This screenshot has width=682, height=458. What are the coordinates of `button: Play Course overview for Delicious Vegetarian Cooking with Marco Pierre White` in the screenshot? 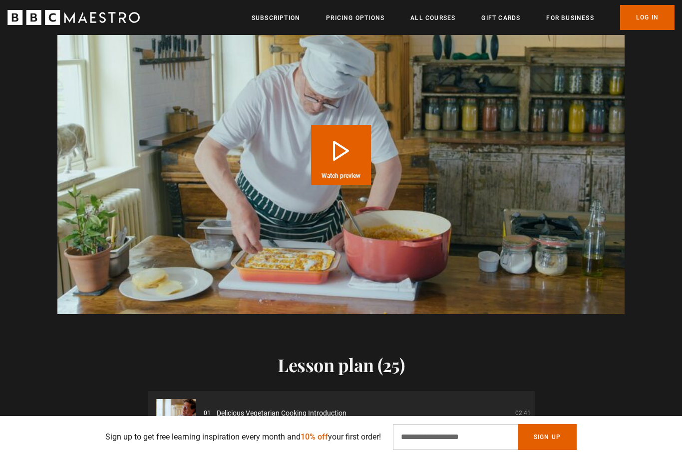 It's located at (341, 155).